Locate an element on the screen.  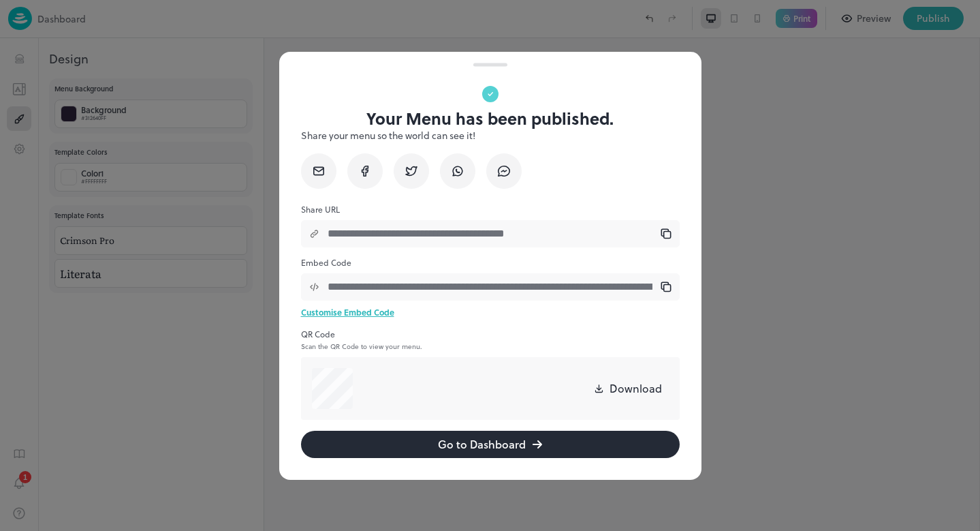
p: Download is located at coordinates (635, 388).